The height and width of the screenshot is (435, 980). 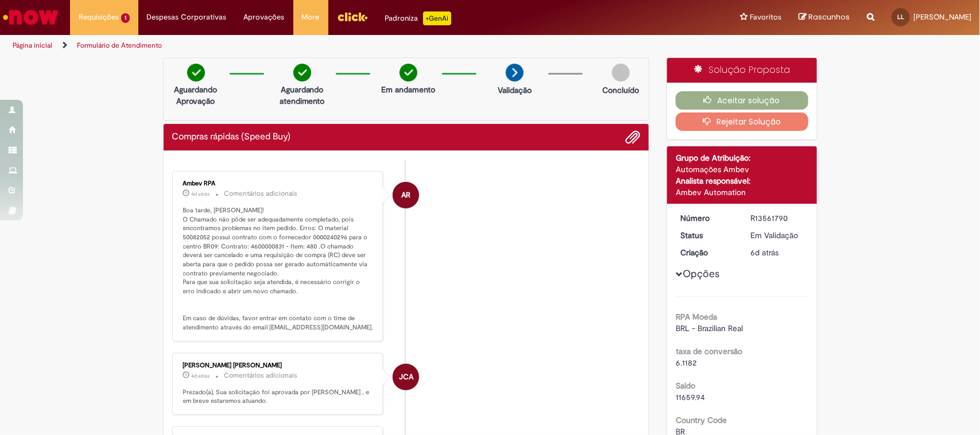 I want to click on div: Automações Ambev, so click(x=742, y=169).